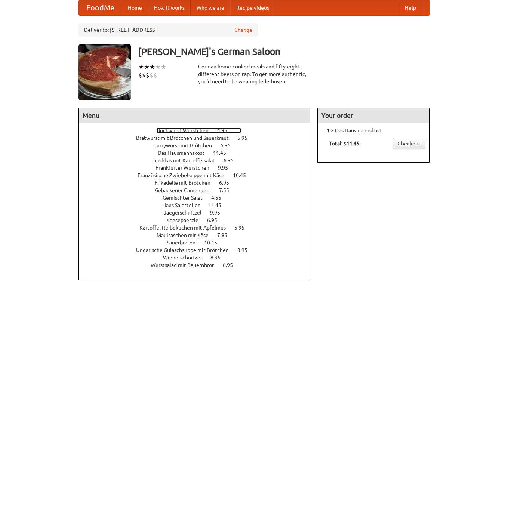 This screenshot has width=508, height=529. I want to click on a: Fleishkas mit Kartoffelsalat 6.95, so click(199, 160).